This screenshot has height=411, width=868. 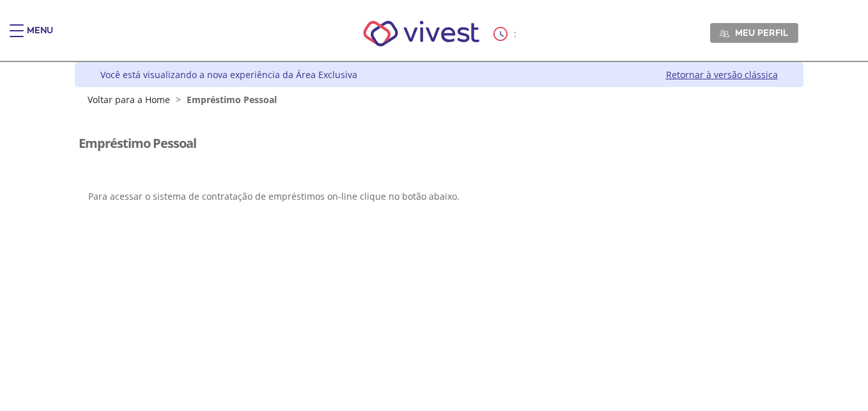 What do you see at coordinates (754, 33) in the screenshot?
I see `a: Meu perfil` at bounding box center [754, 33].